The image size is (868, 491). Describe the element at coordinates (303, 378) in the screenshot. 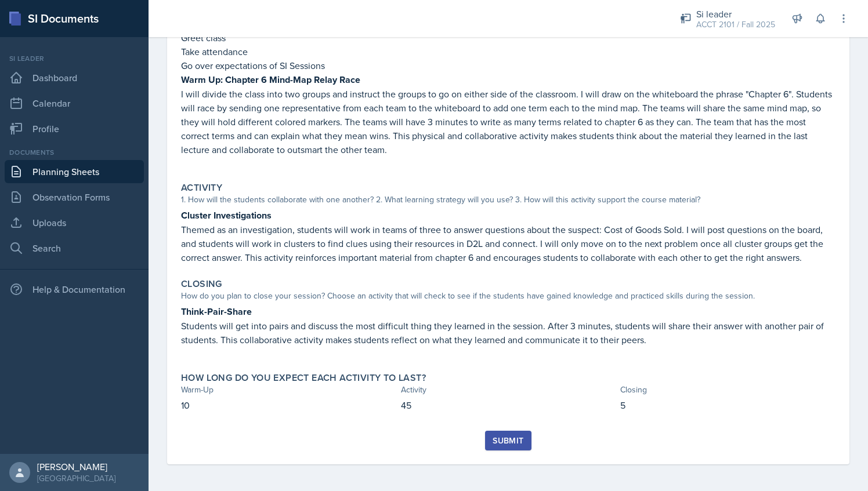

I see `label: How long do you expect each activity to last?` at that location.